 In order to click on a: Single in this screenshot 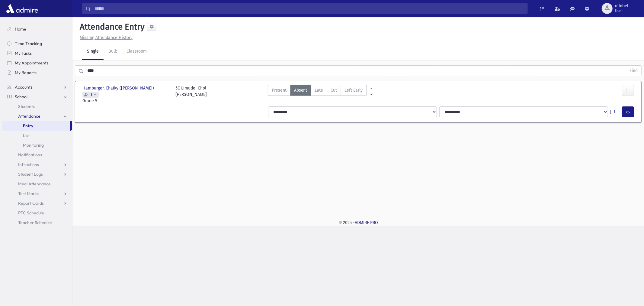, I will do `click(93, 52)`.